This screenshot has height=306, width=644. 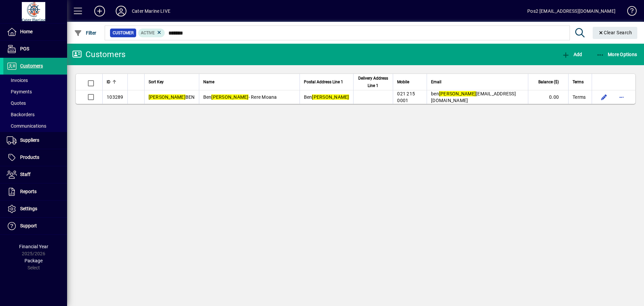 I want to click on td: 0.00, so click(x=548, y=97).